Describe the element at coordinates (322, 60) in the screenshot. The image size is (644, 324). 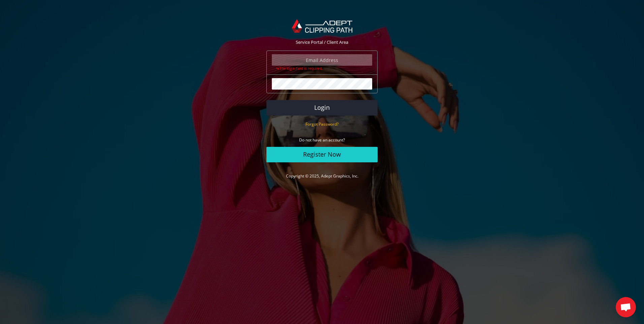
I see `input: Email Address` at that location.